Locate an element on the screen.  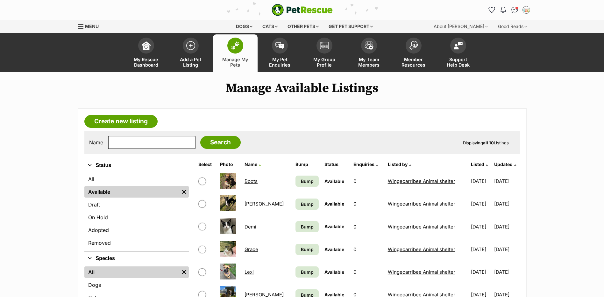
a: Dogs is located at coordinates (136, 284).